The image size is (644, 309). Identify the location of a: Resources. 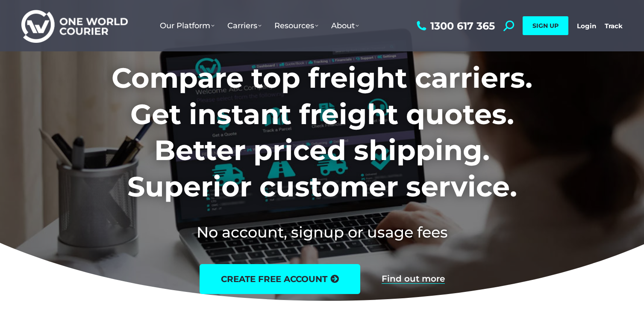
(296, 26).